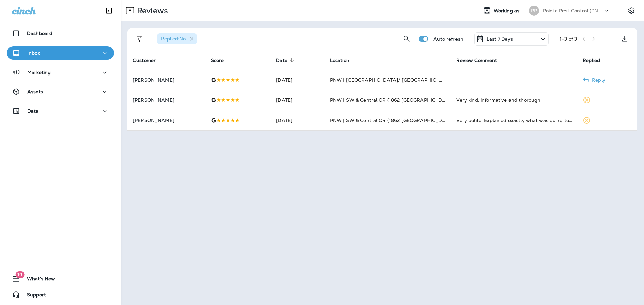 This screenshot has width=644, height=305. Describe the element at coordinates (151, 11) in the screenshot. I see `p: Reviews` at that location.